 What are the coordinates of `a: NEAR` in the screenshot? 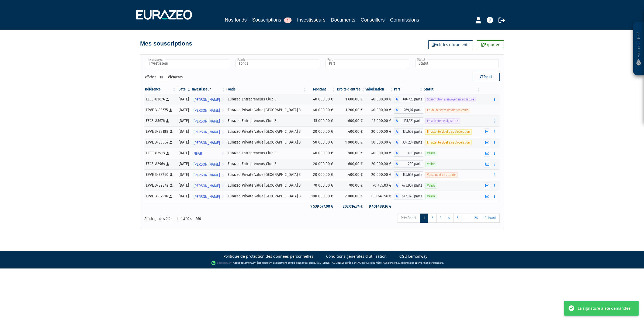 It's located at (209, 153).